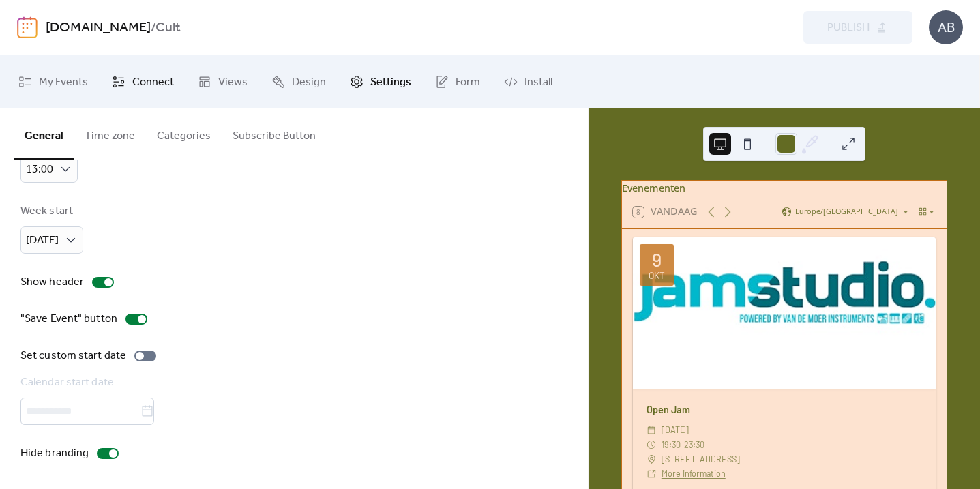 The width and height of the screenshot is (980, 489). I want to click on span: My Events, so click(63, 82).